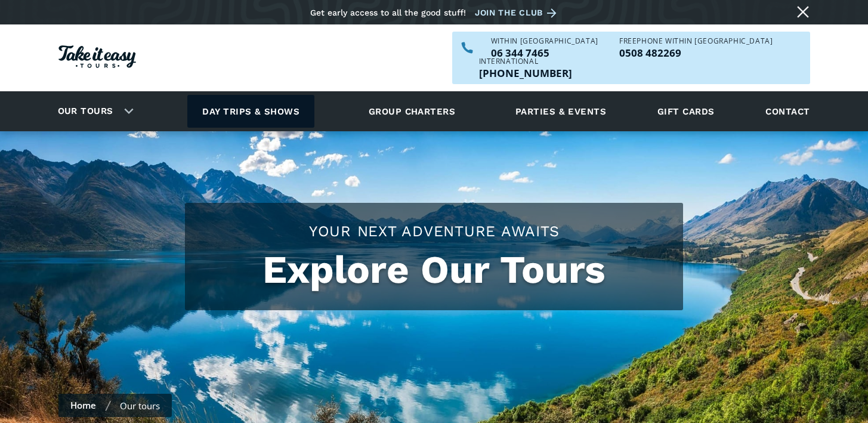  What do you see at coordinates (83, 405) in the screenshot?
I see `a: Home` at bounding box center [83, 405].